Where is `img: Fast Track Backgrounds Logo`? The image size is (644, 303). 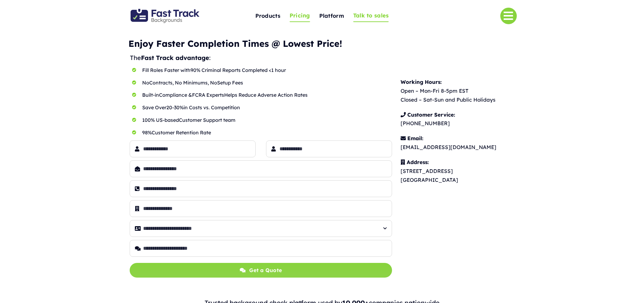 img: Fast Track Backgrounds Logo is located at coordinates (165, 16).